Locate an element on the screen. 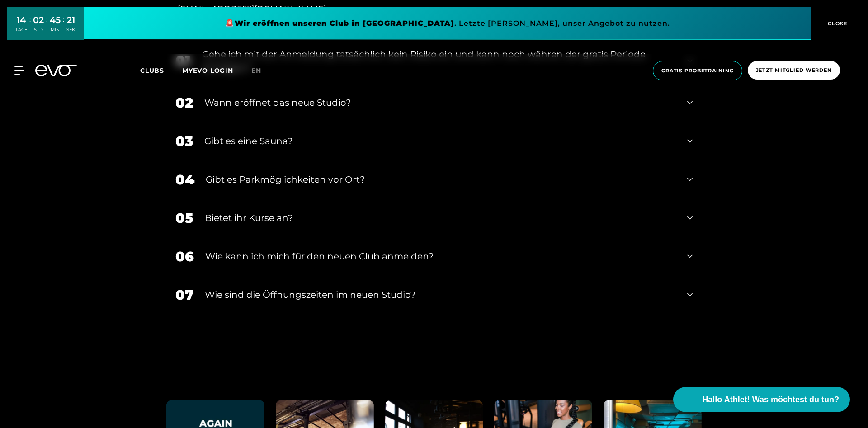 This screenshot has height=428, width=868. div: Wann eröffnet das neue Studio? is located at coordinates (440, 103).